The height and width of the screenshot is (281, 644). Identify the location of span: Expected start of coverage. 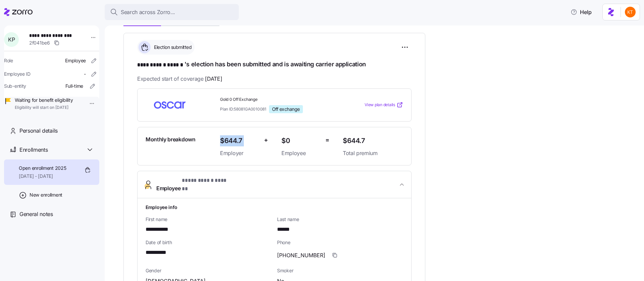
(179, 79).